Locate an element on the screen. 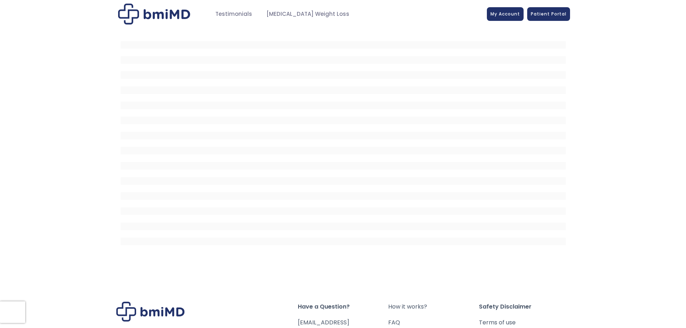  span: Patient Portal is located at coordinates (548, 14).